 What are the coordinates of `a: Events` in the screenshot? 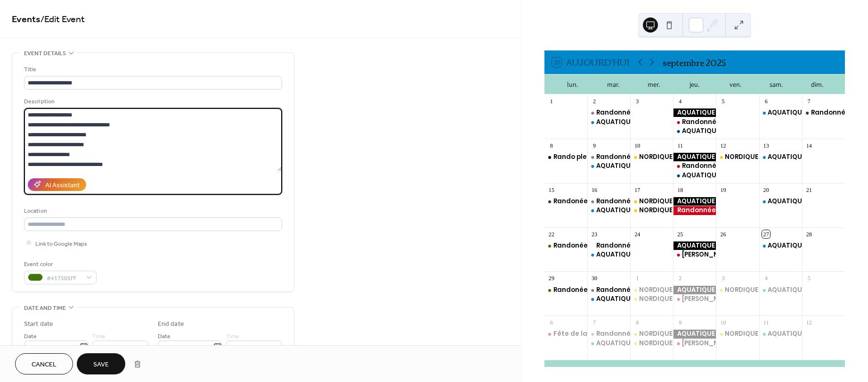 It's located at (26, 19).